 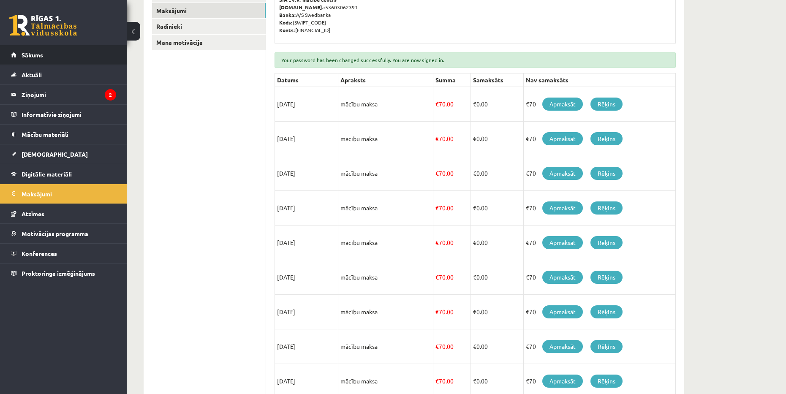 What do you see at coordinates (307, 80) in the screenshot?
I see `th: Datums` at bounding box center [307, 80].